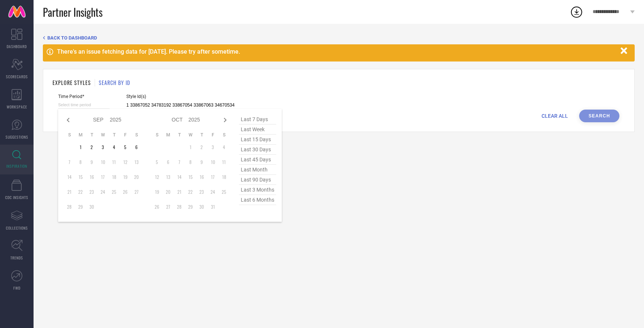 The height and width of the screenshot is (328, 644). I want to click on input: Enter comma separated style ids e.g. 12345, 67890, so click(180, 105).